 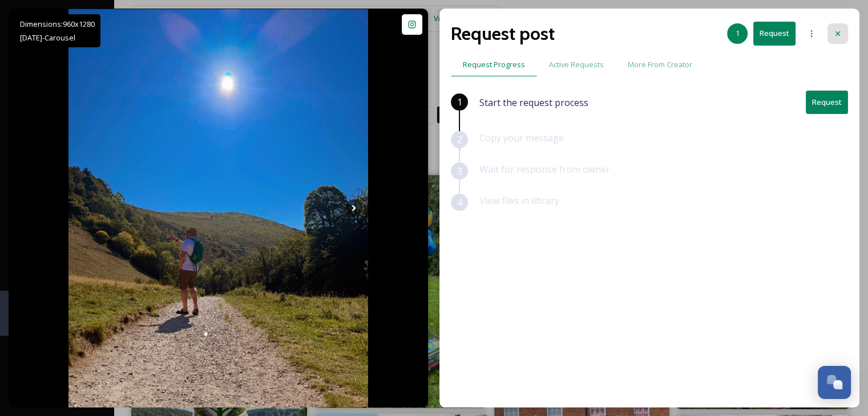 I want to click on span: 2, so click(x=460, y=140).